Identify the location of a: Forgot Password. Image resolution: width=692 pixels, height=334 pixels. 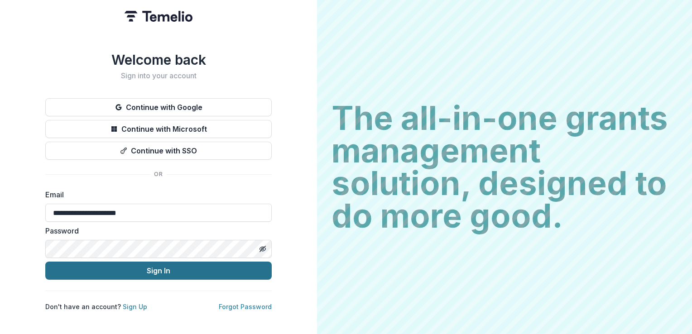
(245, 307).